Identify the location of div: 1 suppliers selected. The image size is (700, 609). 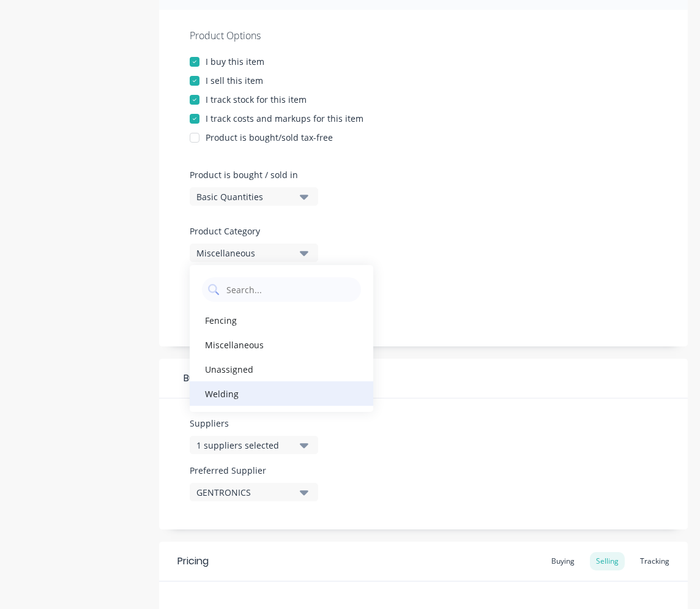
(246, 445).